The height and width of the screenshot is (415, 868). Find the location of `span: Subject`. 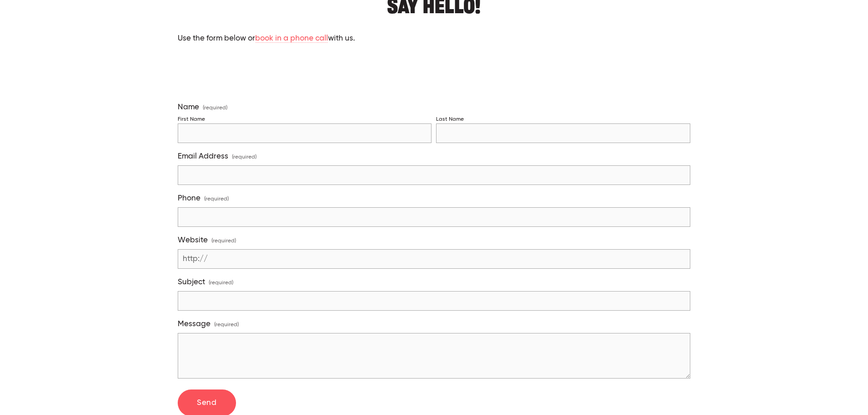

span: Subject is located at coordinates (192, 282).